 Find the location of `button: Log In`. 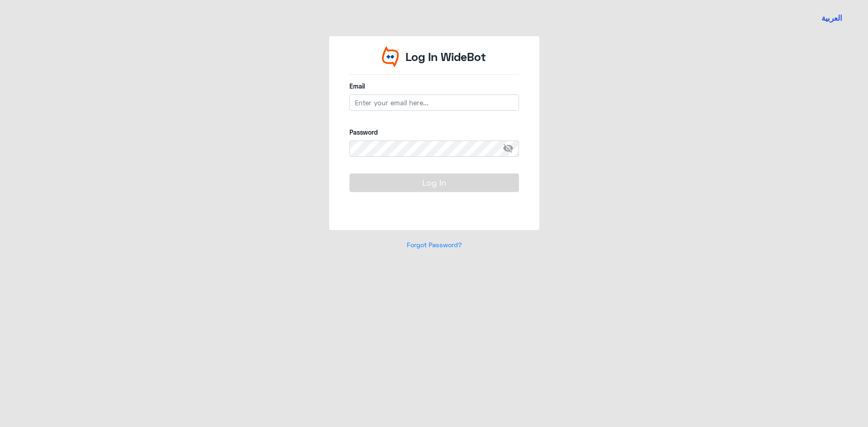

button: Log In is located at coordinates (434, 183).